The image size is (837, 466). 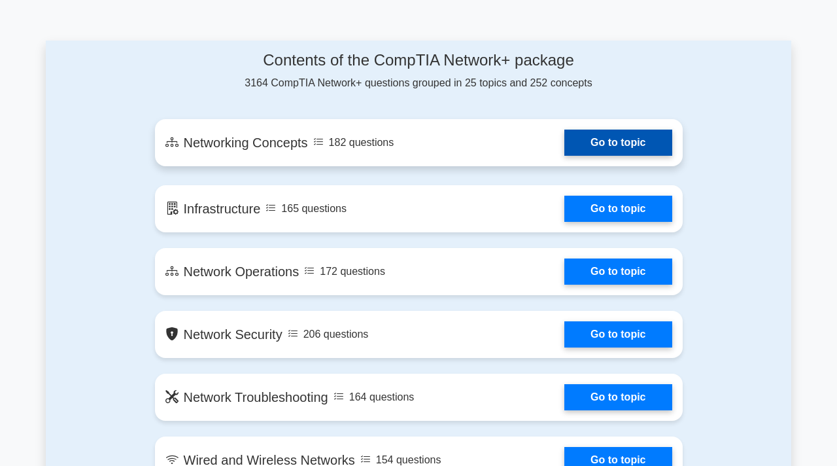 What do you see at coordinates (418, 60) in the screenshot?
I see `h4: Contents of the CompTIA Network+ package` at bounding box center [418, 60].